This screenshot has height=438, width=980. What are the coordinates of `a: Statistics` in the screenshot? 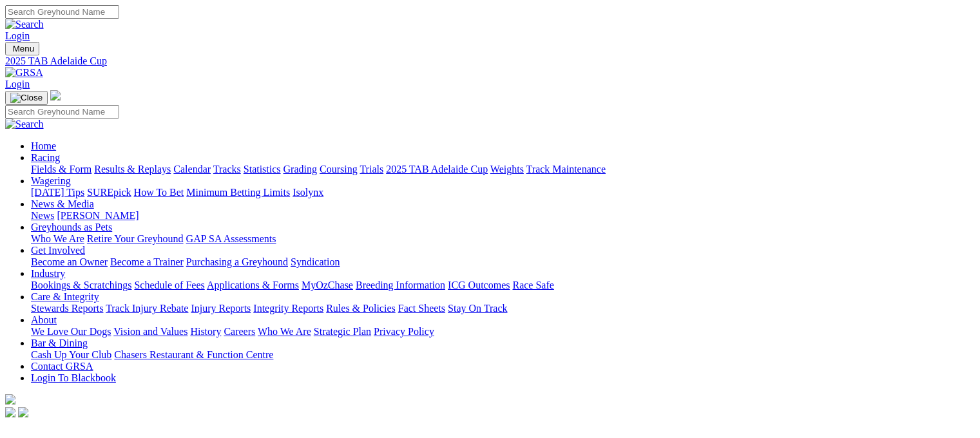 It's located at (262, 169).